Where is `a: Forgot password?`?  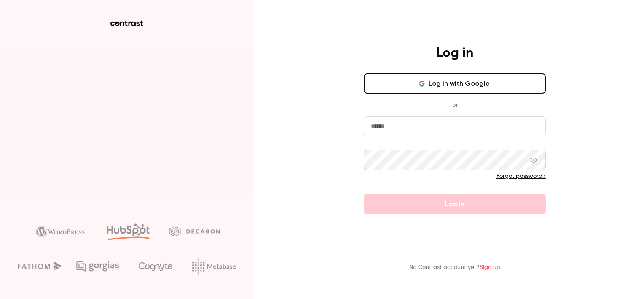 a: Forgot password? is located at coordinates (521, 176).